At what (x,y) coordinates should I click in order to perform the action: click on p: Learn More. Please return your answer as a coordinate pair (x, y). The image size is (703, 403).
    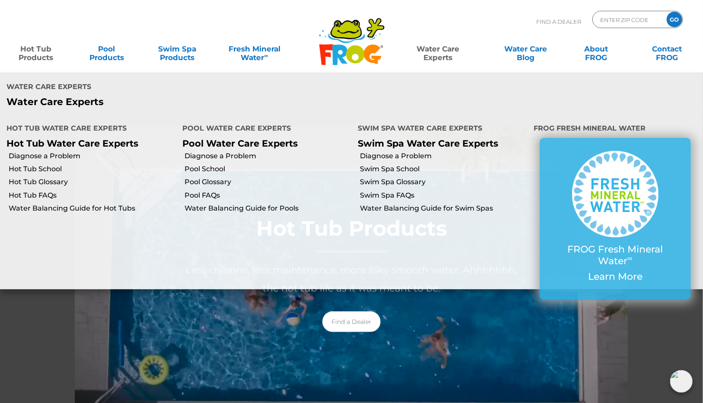
    Looking at the image, I should click on (615, 277).